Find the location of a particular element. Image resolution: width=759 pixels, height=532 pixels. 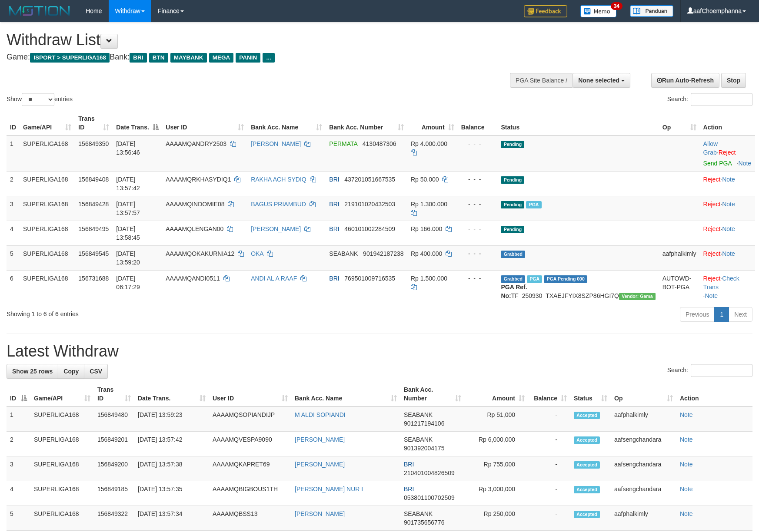

span: 156731688 is located at coordinates (93, 279).